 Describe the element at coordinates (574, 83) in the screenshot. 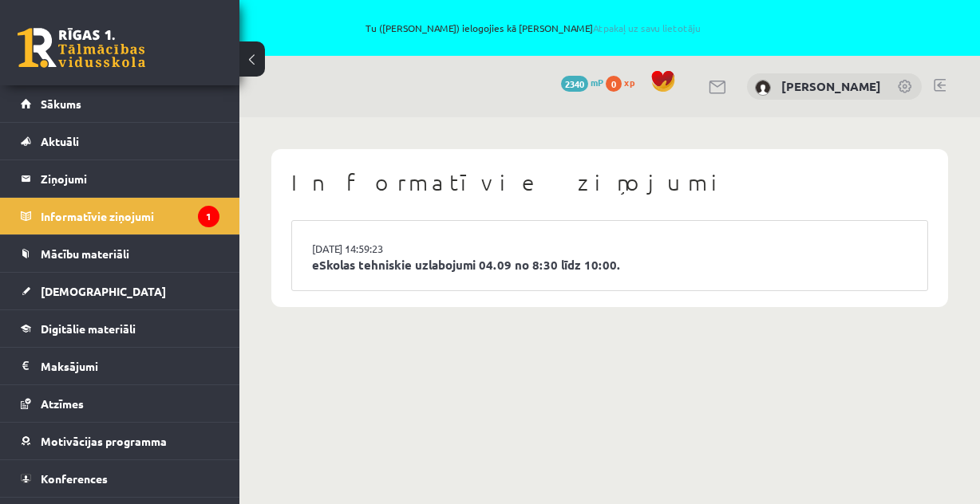

I see `span: 2340` at that location.